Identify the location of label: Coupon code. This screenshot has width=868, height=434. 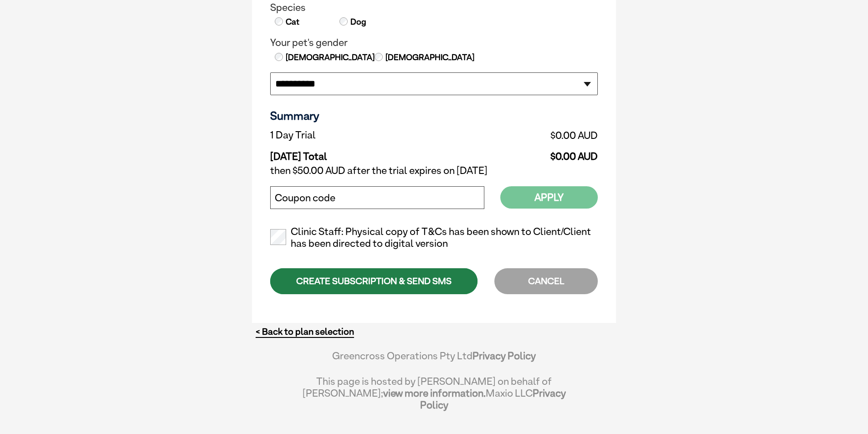
(305, 198).